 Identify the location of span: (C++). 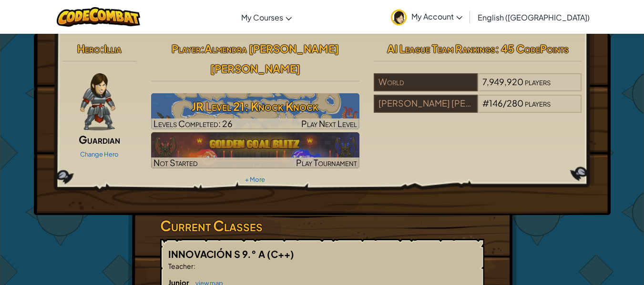
(280, 254).